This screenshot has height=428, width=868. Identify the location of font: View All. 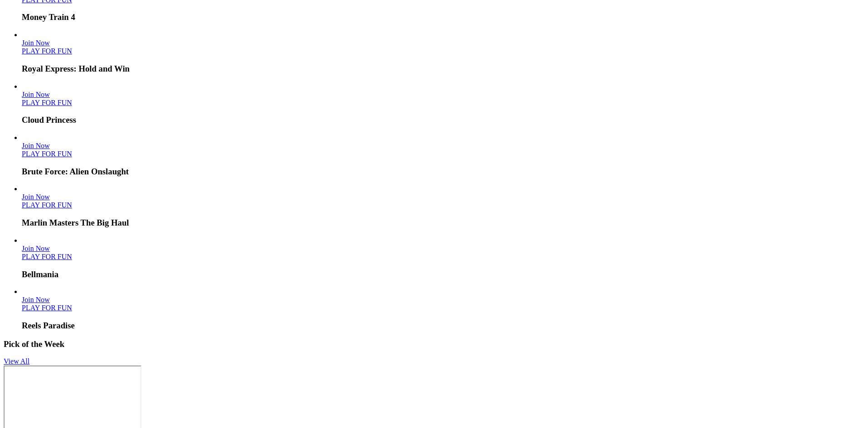
(16, 361).